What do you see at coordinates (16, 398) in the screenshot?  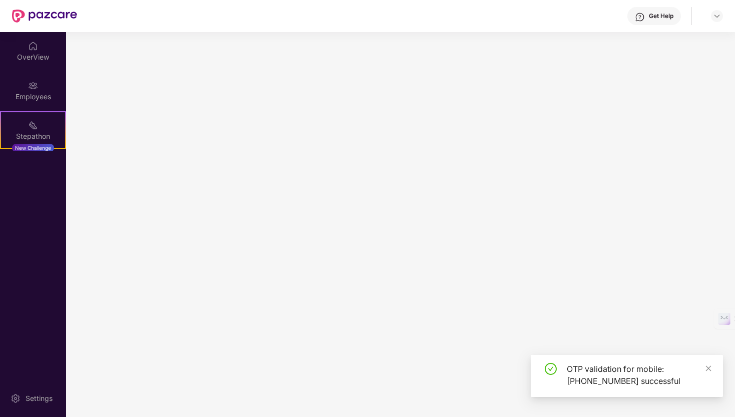 I see `img: svg+xml;base64,PHN2ZyBpZD0iU2V0dGluZy0yMHgyMCIgeG1sbnM9Imh0dHA6Ly93d3cudzMub3JnLzIwMDAvc3ZnIiB3aW...` at bounding box center [16, 398].